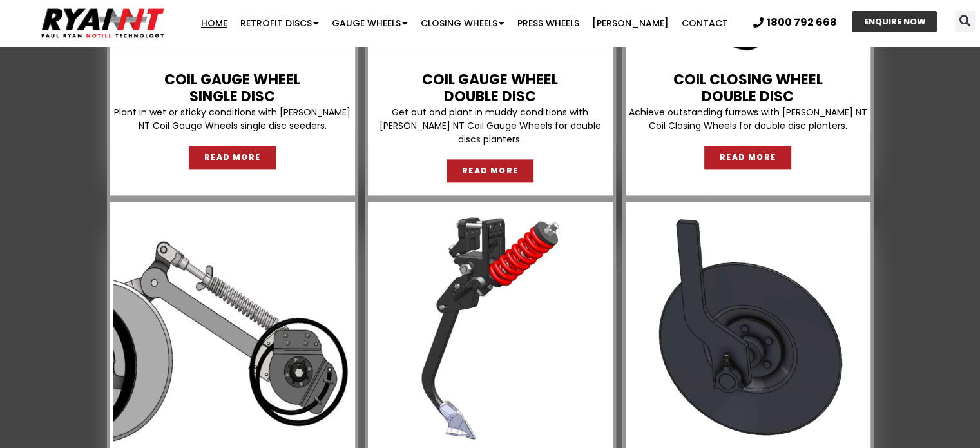 This screenshot has width=980, height=448. I want to click on nav: Menu, so click(464, 23).